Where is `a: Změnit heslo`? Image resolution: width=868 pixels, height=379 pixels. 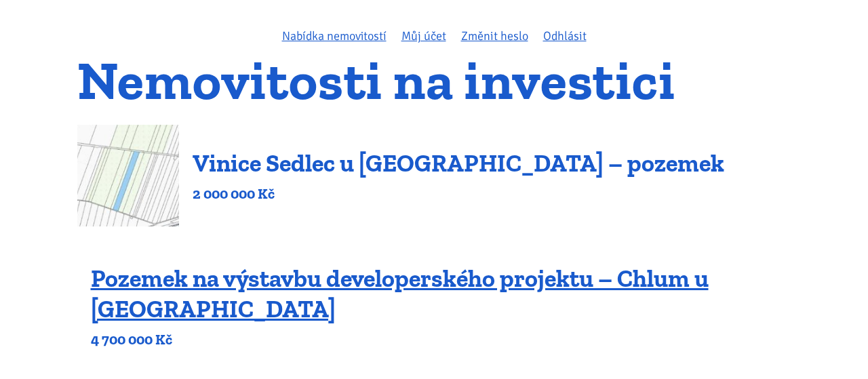
a: Změnit heslo is located at coordinates (494, 36).